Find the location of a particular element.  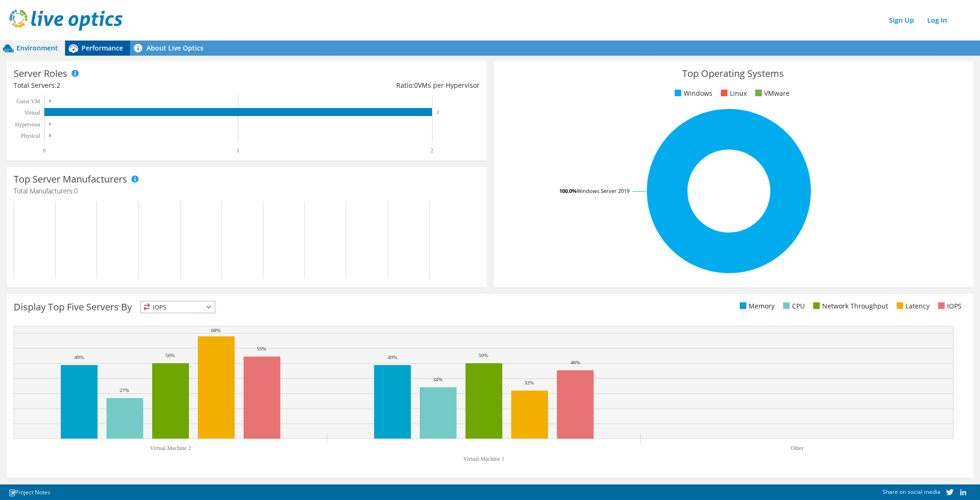

div: Total Servers: is located at coordinates (130, 85).